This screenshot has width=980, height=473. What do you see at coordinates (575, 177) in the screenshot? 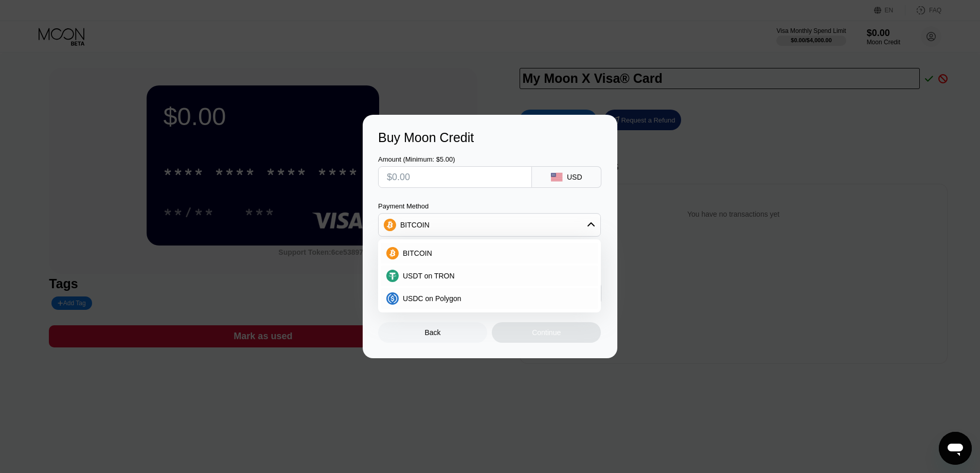
I see `div: USD` at bounding box center [575, 177].